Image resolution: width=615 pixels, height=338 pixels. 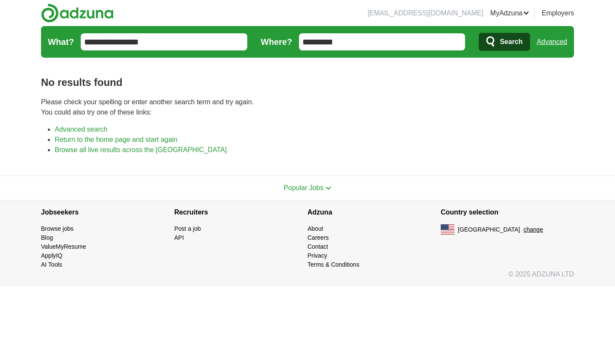 I want to click on div: © 2025 ADZUNA LTD, so click(x=307, y=277).